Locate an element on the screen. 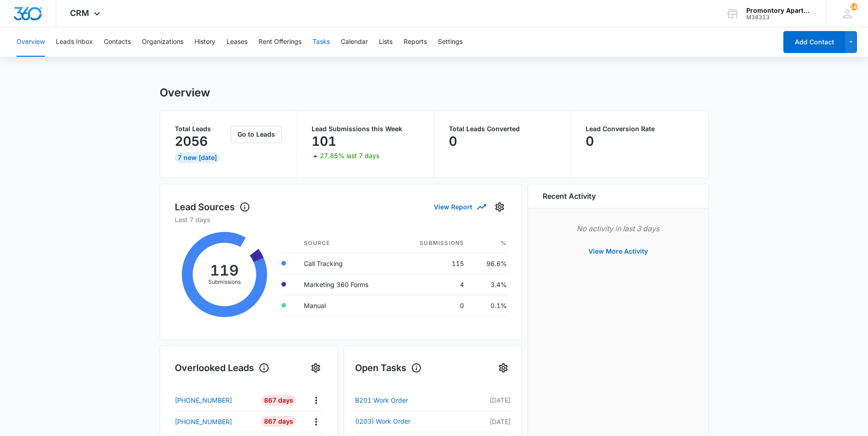  p: Total Leads Converted is located at coordinates (502, 129).